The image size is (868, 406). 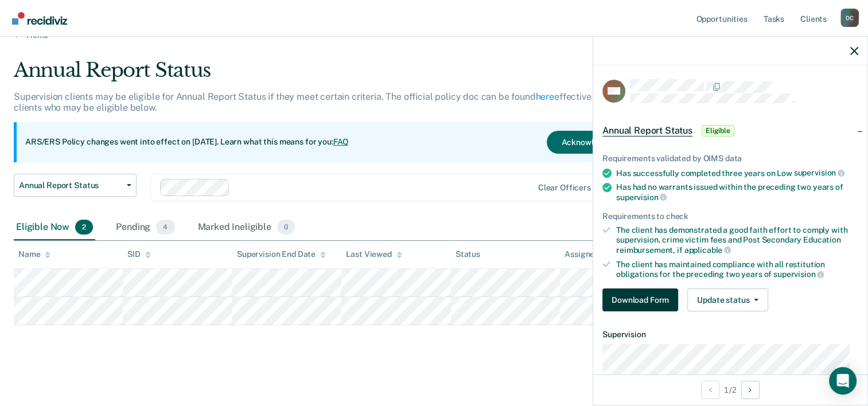 What do you see at coordinates (139, 254) in the screenshot?
I see `div: SID` at bounding box center [139, 254].